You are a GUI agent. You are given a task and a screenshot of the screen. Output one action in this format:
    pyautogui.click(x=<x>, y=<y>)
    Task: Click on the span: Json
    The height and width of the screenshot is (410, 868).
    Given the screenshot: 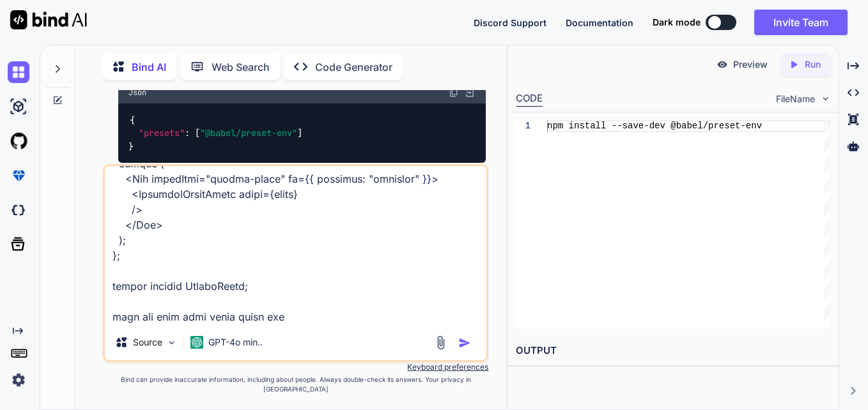 What is the action you would take?
    pyautogui.click(x=138, y=93)
    